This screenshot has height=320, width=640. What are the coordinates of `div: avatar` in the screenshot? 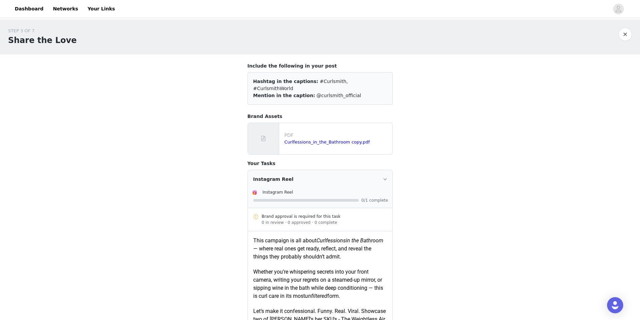 It's located at (618, 9).